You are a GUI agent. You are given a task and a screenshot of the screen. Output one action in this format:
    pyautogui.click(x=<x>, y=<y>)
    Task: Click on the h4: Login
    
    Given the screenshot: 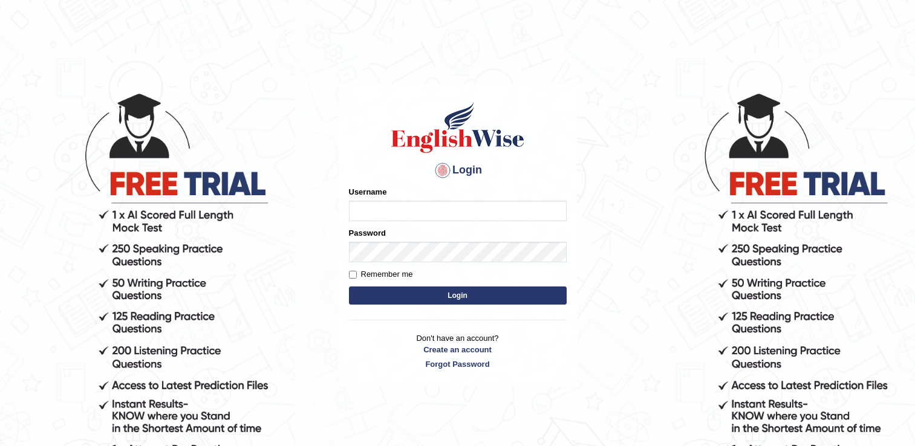 What is the action you would take?
    pyautogui.click(x=458, y=170)
    